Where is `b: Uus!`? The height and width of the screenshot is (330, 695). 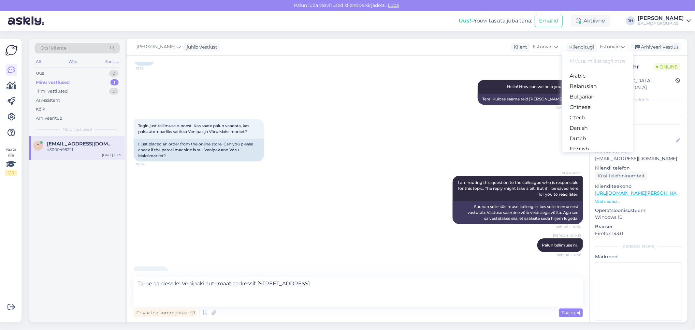
b: Uus! is located at coordinates (465, 21).